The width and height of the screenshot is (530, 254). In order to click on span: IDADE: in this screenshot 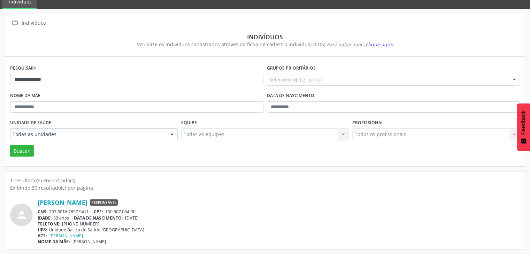, I will do `click(45, 218)`.